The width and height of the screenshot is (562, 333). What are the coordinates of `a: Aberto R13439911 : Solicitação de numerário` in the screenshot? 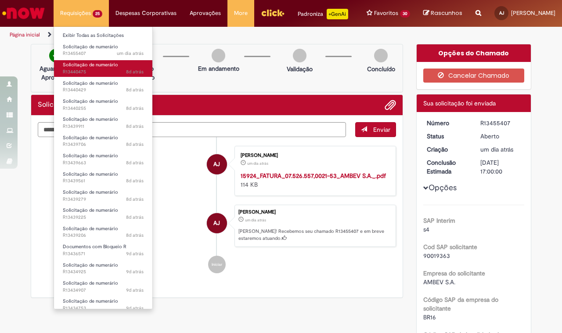 It's located at (103, 123).